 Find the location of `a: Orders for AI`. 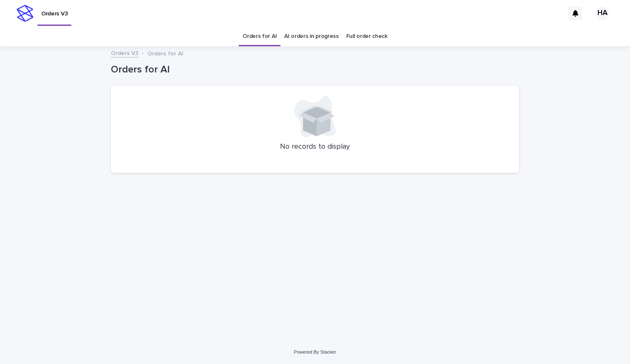

a: Orders for AI is located at coordinates (260, 36).